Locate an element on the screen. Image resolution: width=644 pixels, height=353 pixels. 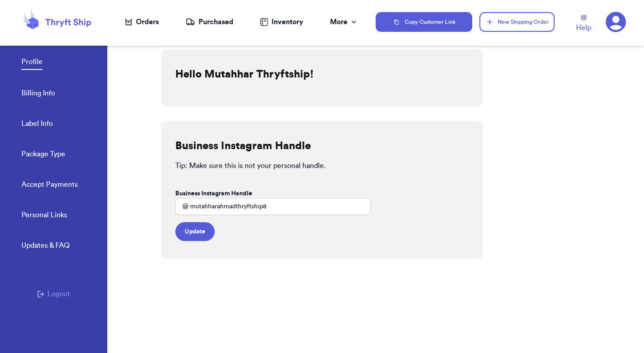
button: Copy Customer Link is located at coordinates (424, 22).